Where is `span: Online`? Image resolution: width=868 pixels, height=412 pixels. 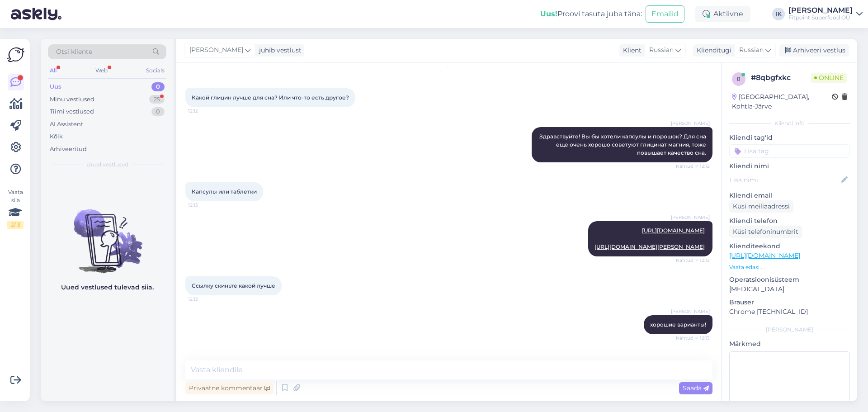
span: Online is located at coordinates (828, 77).